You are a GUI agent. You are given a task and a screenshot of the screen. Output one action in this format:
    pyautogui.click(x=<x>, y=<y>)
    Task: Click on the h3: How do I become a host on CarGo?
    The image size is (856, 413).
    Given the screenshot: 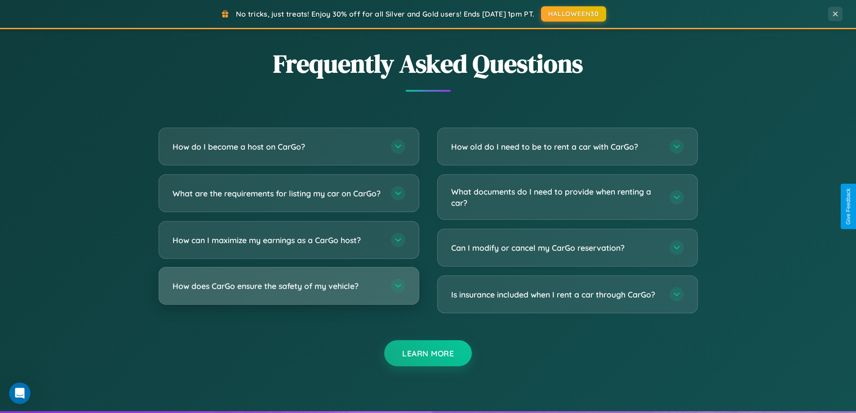 What is the action you would take?
    pyautogui.click(x=277, y=146)
    